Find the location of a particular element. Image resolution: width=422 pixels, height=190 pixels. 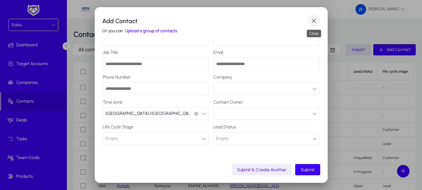

h1: Add Contact is located at coordinates (205, 21).